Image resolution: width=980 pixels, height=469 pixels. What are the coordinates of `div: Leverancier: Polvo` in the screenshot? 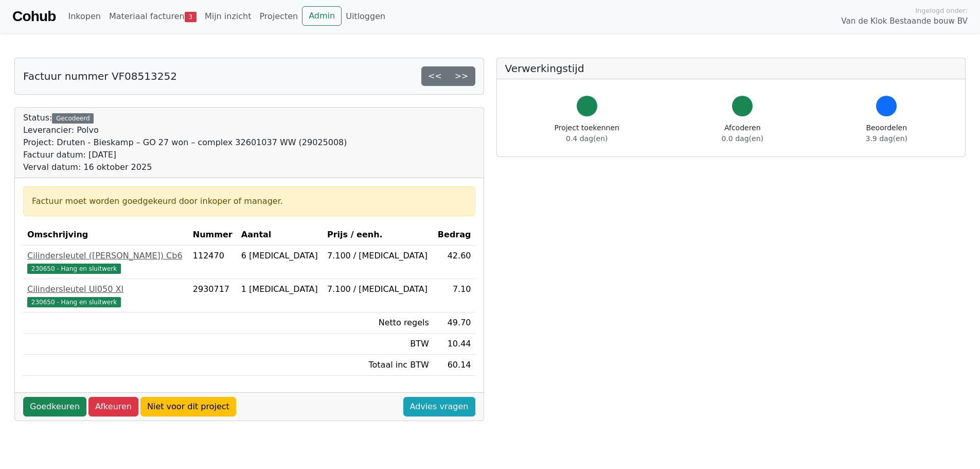 It's located at (185, 130).